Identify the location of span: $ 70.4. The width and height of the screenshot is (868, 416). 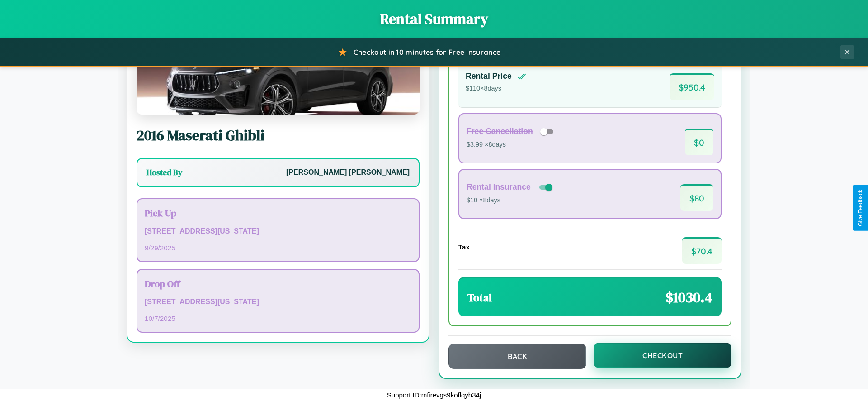
(702, 250).